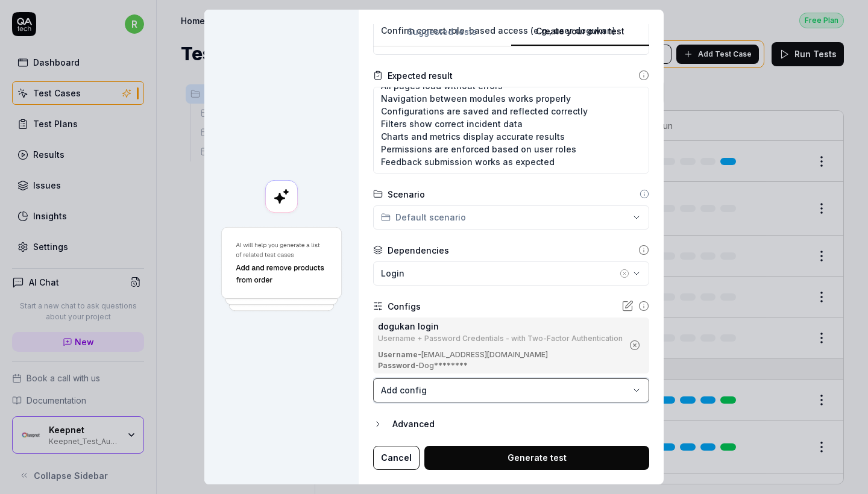 The width and height of the screenshot is (868, 494). Describe the element at coordinates (511, 217) in the screenshot. I see `button: Default scenario` at that location.